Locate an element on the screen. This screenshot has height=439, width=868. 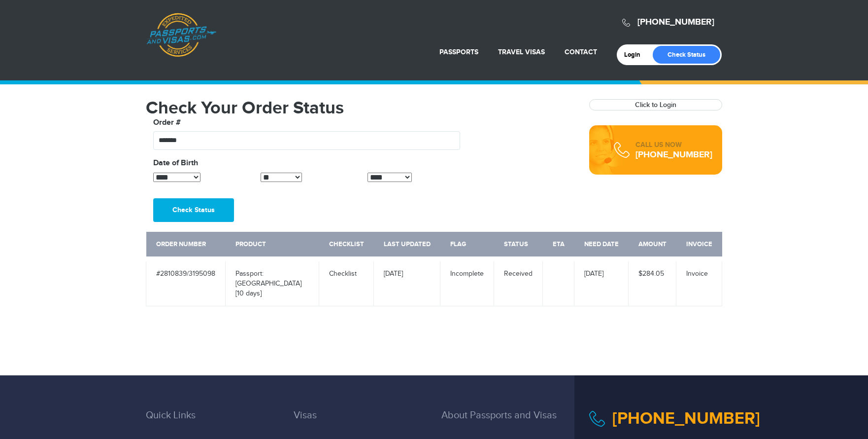
th: Need Date is located at coordinates (602, 245).